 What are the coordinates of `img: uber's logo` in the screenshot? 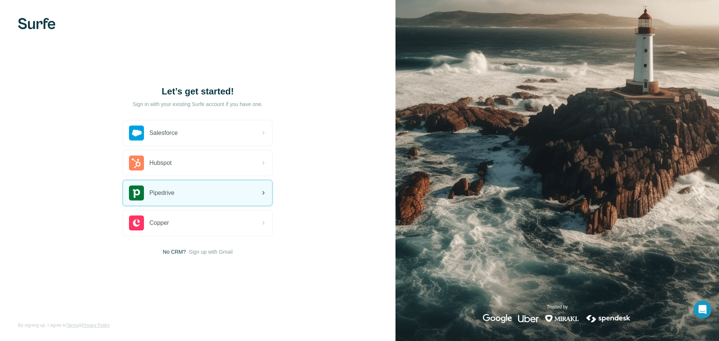 It's located at (528, 319).